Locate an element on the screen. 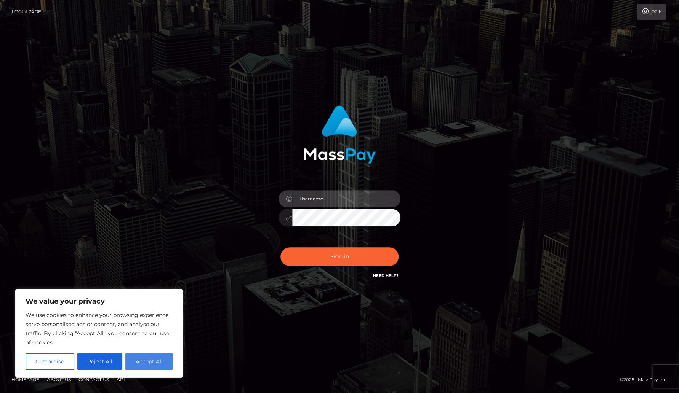 This screenshot has width=679, height=393. p: We use cookies to enhance your browsing experience, serve personalised ads or content, and analys... is located at coordinates (99, 329).